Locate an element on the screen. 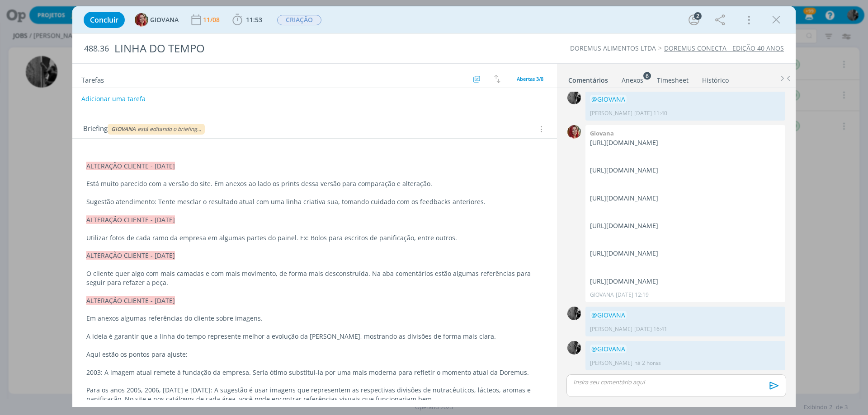 The height and width of the screenshot is (415, 868). p: Em anexos algumas referências do cliente sobre imagens. is located at coordinates (315, 319).